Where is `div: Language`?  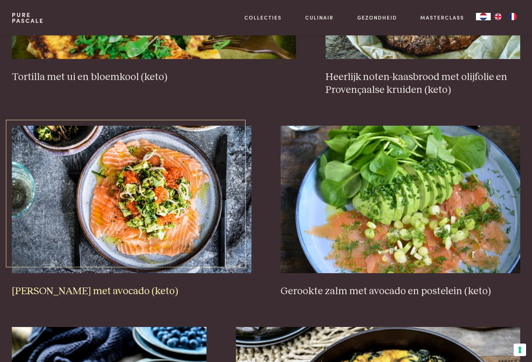 div: Language is located at coordinates (483, 17).